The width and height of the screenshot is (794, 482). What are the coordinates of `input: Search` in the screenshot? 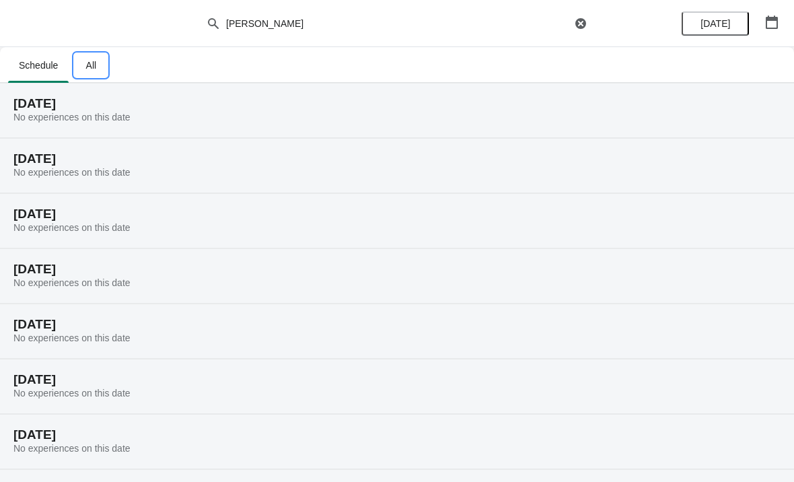 It's located at (398, 24).